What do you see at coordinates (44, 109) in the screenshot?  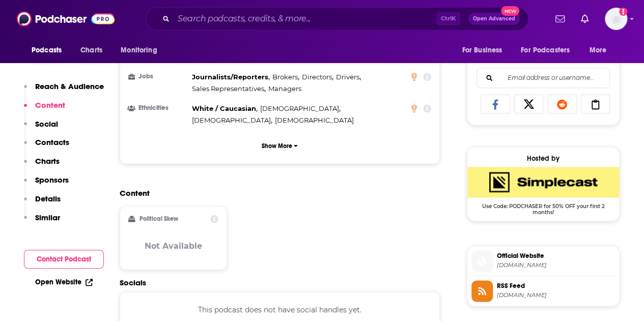 I see `button: Content` at bounding box center [44, 109].